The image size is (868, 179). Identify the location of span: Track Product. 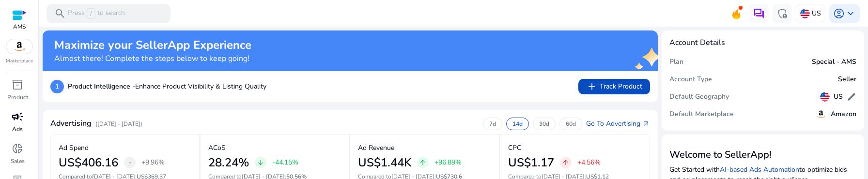
(615, 87).